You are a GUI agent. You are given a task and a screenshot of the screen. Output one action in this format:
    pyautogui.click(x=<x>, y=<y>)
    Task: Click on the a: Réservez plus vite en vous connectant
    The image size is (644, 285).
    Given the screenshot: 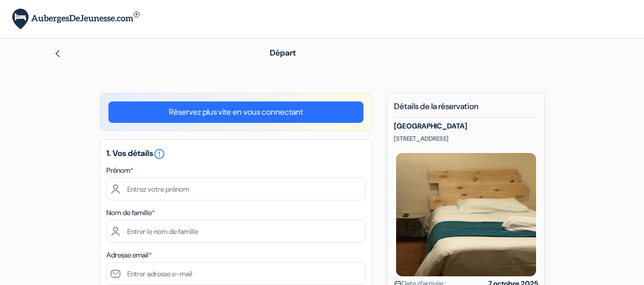 What is the action you would take?
    pyautogui.click(x=236, y=112)
    